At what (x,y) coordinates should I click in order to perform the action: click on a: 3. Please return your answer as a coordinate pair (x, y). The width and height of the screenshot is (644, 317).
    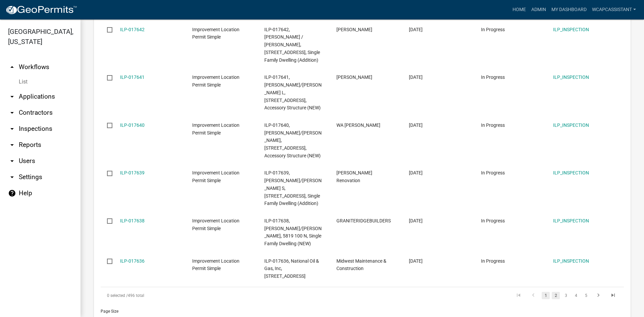
    Looking at the image, I should click on (566, 296).